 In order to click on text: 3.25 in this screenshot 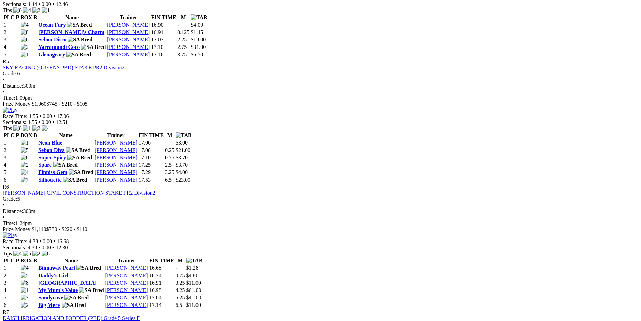, I will do `click(180, 282)`.